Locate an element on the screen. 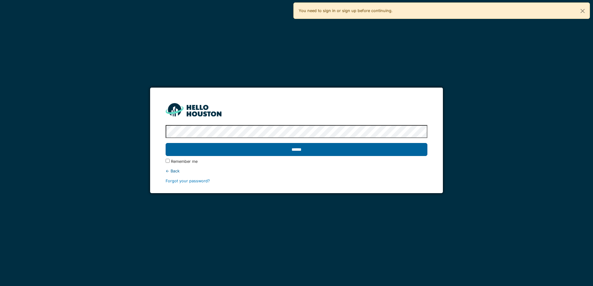 The width and height of the screenshot is (593, 286). a: Forgot your password? is located at coordinates (188, 181).